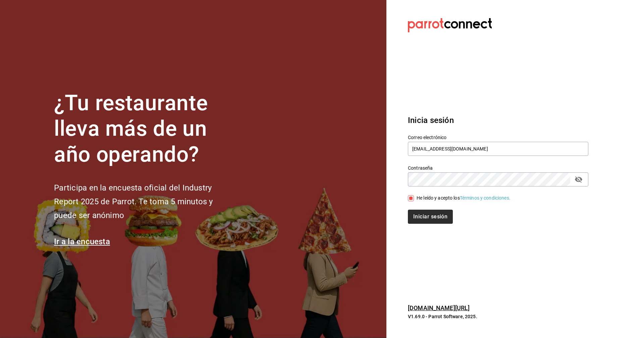  I want to click on label: Contraseña, so click(498, 167).